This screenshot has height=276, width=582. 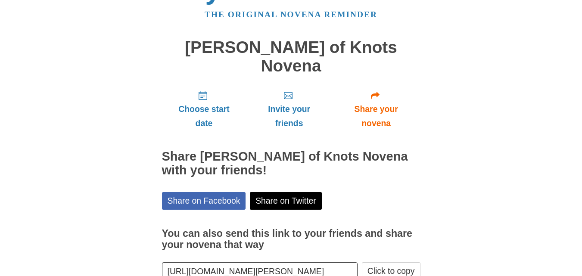 I want to click on h3: You can also send this link to your friends and share your novena that way, so click(x=291, y=239).